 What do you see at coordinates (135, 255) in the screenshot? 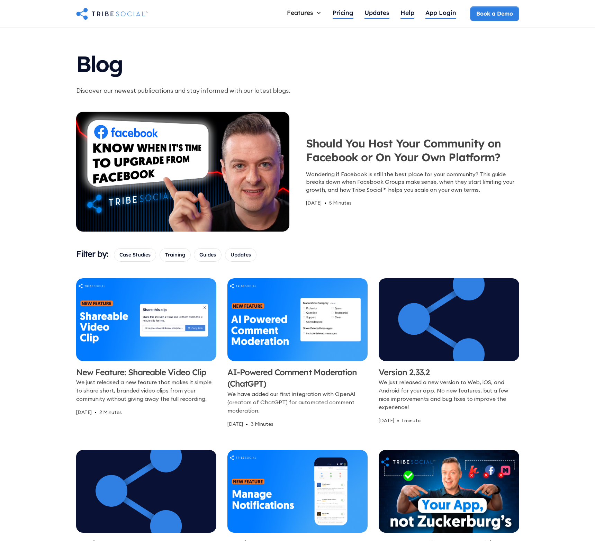
I see `span: Case Studies` at bounding box center [135, 255].